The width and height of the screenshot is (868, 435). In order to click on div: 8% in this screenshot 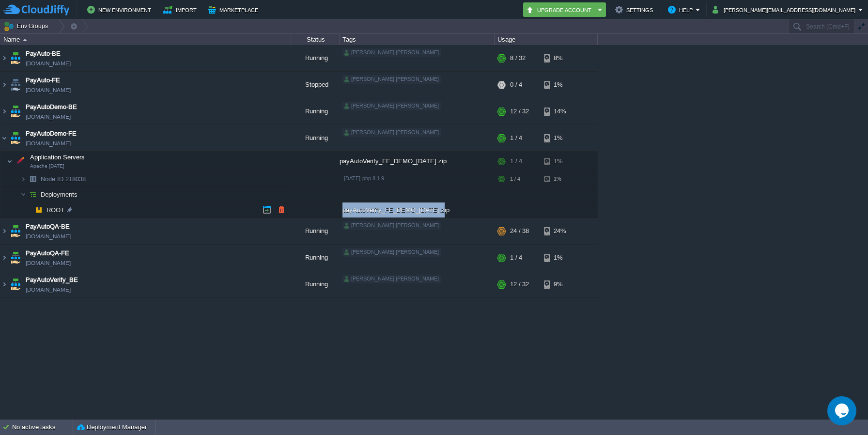, I will do `click(559, 58)`.